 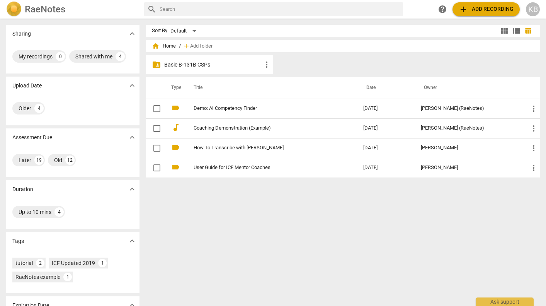 What do you see at coordinates (45, 9) in the screenshot?
I see `h2: RaeNotes` at bounding box center [45, 9].